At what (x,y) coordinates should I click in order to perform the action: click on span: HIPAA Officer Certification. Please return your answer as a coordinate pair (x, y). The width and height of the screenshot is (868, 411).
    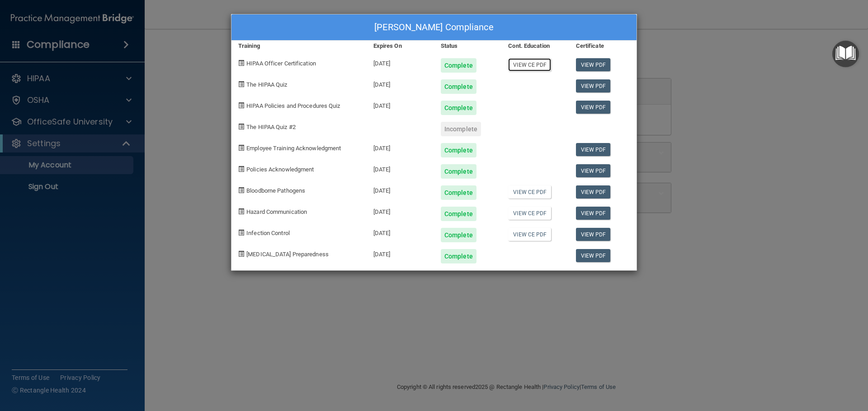
    Looking at the image, I should click on (281, 63).